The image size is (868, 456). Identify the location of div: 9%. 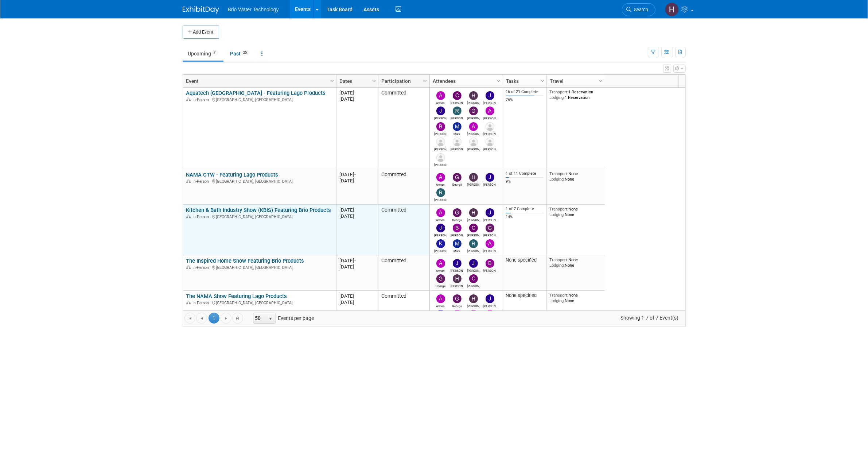
(525, 182).